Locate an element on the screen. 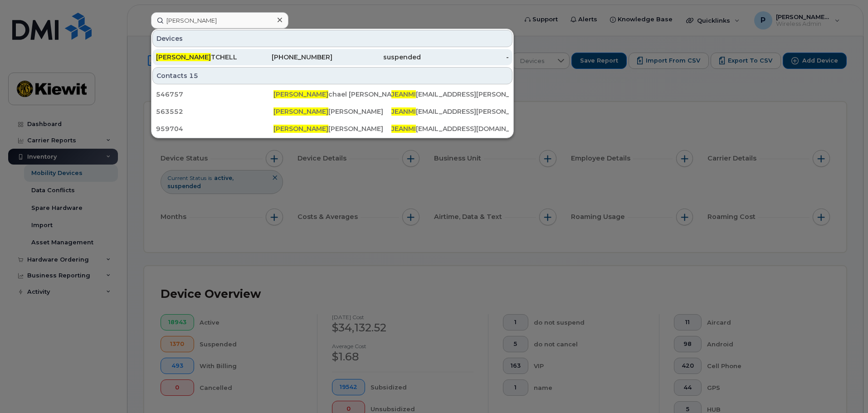 The width and height of the screenshot is (868, 413). span: 15 is located at coordinates (194, 76).